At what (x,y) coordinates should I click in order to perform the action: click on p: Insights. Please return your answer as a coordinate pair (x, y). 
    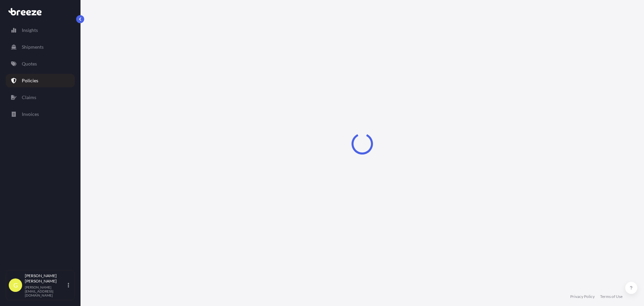
    Looking at the image, I should click on (30, 30).